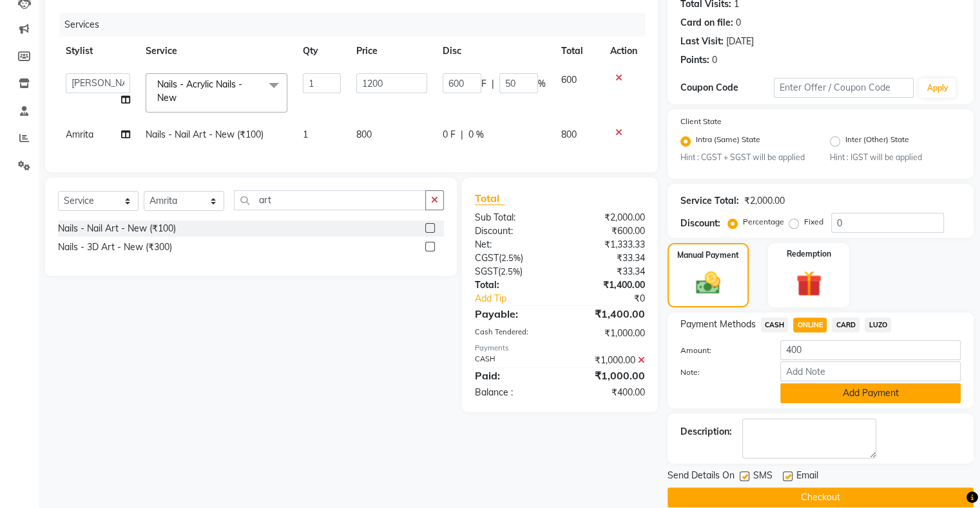  I want to click on th: Price, so click(392, 51).